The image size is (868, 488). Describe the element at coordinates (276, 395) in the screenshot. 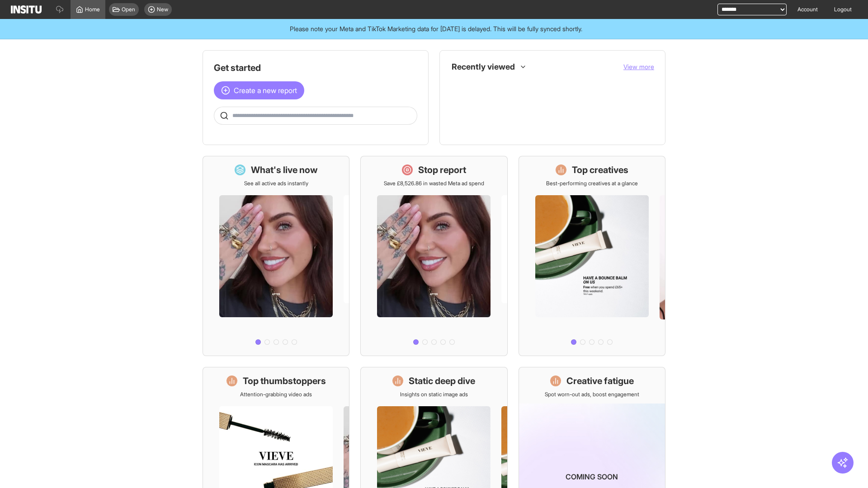

I see `p: Attention-grabbing video ads` at that location.